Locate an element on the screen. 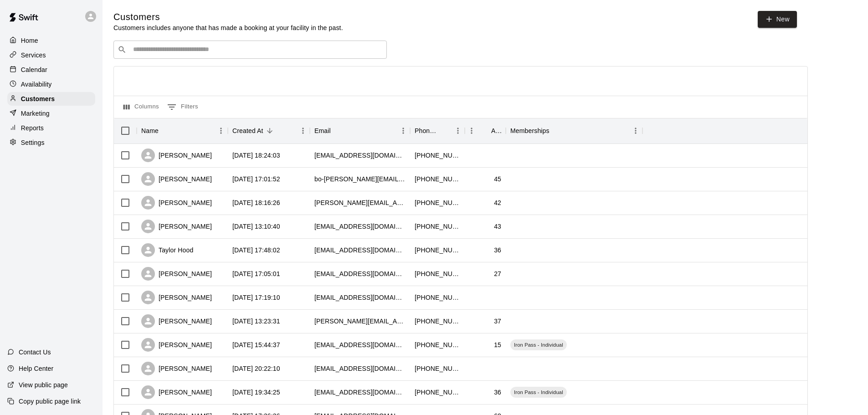 The width and height of the screenshot is (868, 415). div: 2025-10-04 13:23:31 is located at coordinates (256, 321).